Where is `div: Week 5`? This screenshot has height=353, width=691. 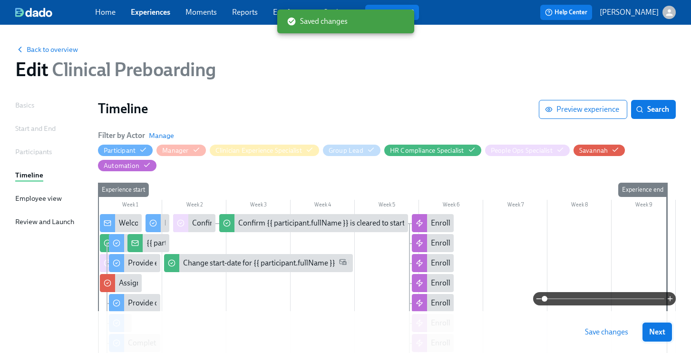 div: Week 5 is located at coordinates (387, 206).